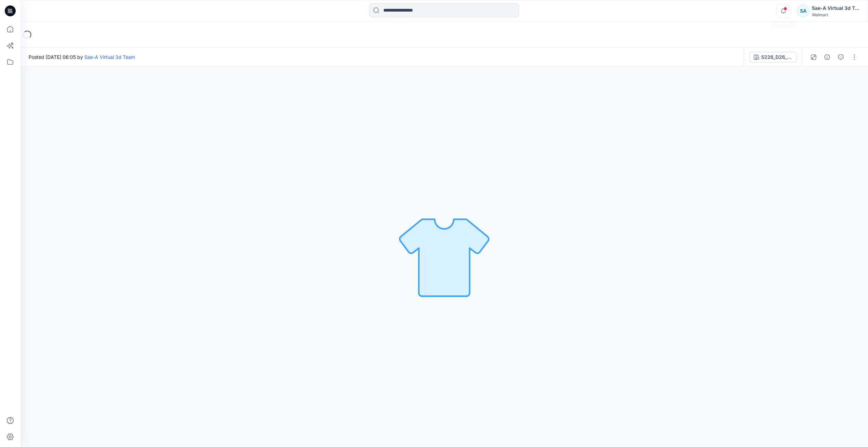  I want to click on button: Details, so click(827, 57).